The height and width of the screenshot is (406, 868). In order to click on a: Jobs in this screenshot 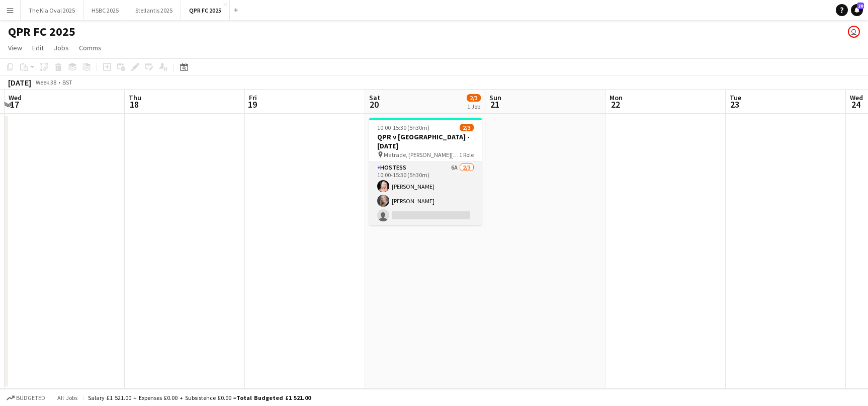, I will do `click(62, 48)`.